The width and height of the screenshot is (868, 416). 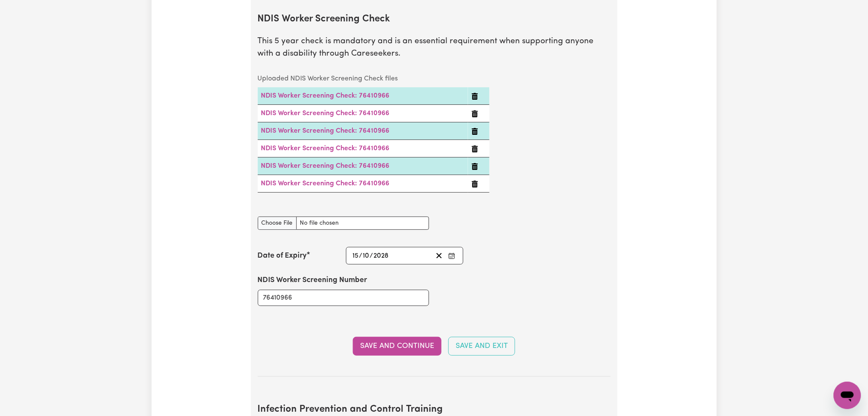 What do you see at coordinates (397, 346) in the screenshot?
I see `button: Save and Continue` at bounding box center [397, 346].